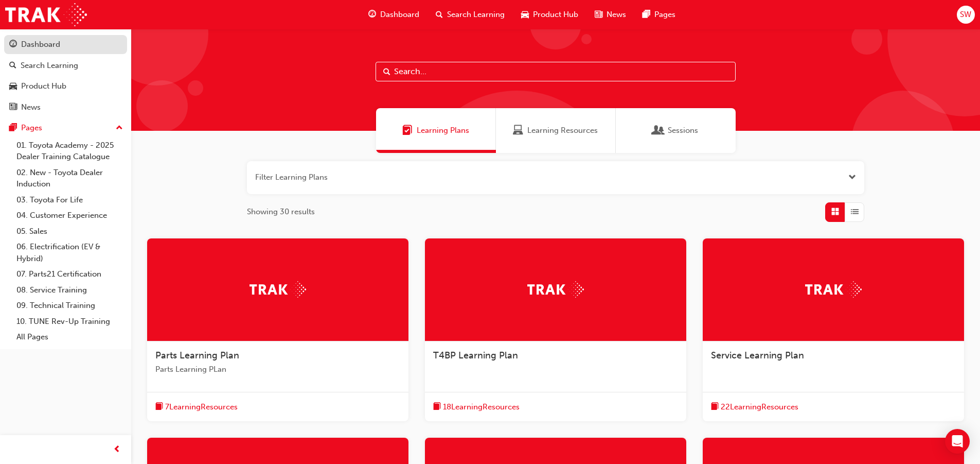 Image resolution: width=980 pixels, height=464 pixels. I want to click on a: 07. Parts21 Certification, so click(69, 274).